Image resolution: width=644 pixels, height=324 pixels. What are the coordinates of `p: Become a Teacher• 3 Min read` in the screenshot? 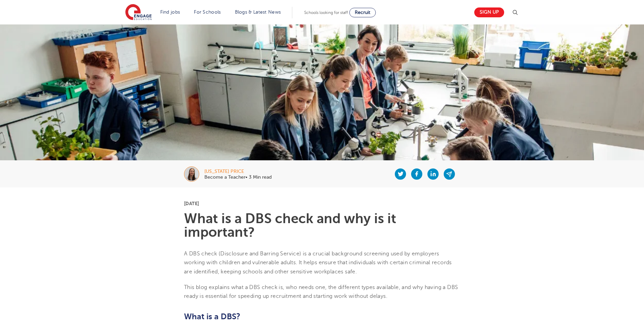 It's located at (238, 177).